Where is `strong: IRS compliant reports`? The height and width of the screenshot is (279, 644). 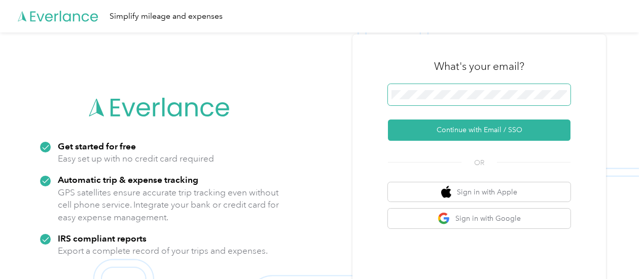
strong: IRS compliant reports is located at coordinates (102, 238).